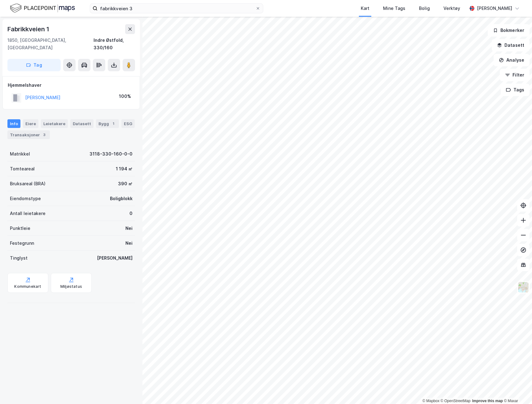  What do you see at coordinates (113, 123) in the screenshot?
I see `div: 1` at bounding box center [113, 123].